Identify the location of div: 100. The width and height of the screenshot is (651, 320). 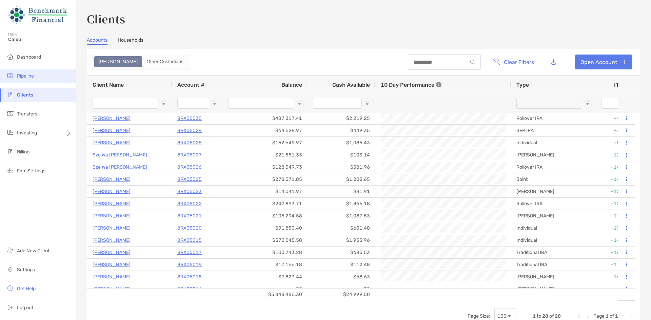
(502, 316).